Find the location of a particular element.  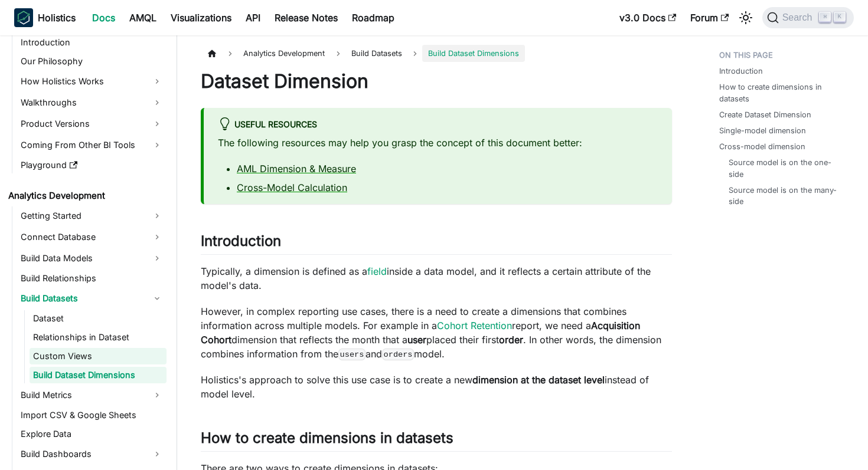

a: Custom Views is located at coordinates (98, 356).